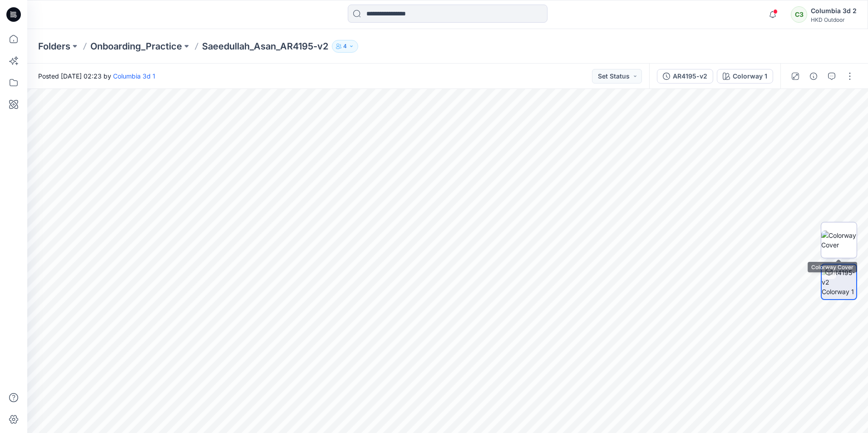 This screenshot has width=868, height=433. I want to click on a: Onboarding_Practice, so click(136, 46).